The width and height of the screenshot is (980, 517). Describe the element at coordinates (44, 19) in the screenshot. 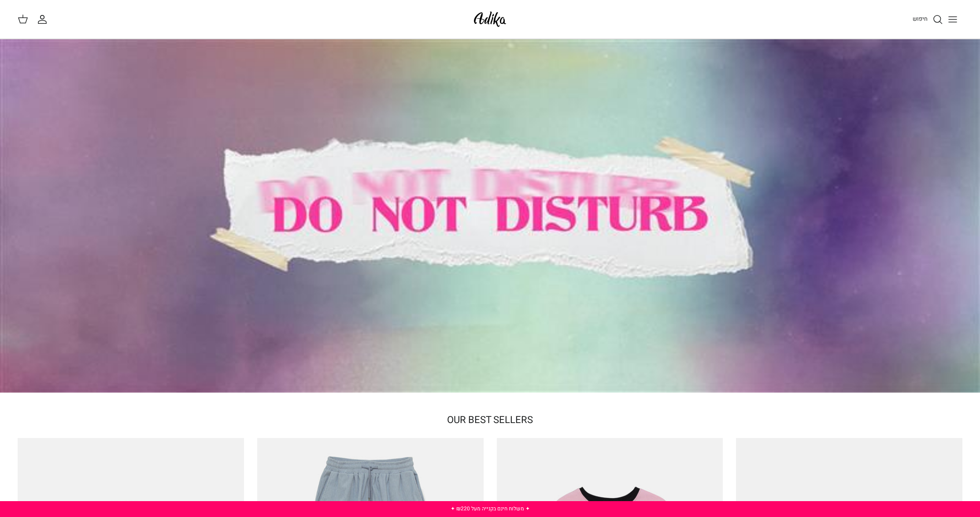

I see `a: החשבון שלי` at that location.